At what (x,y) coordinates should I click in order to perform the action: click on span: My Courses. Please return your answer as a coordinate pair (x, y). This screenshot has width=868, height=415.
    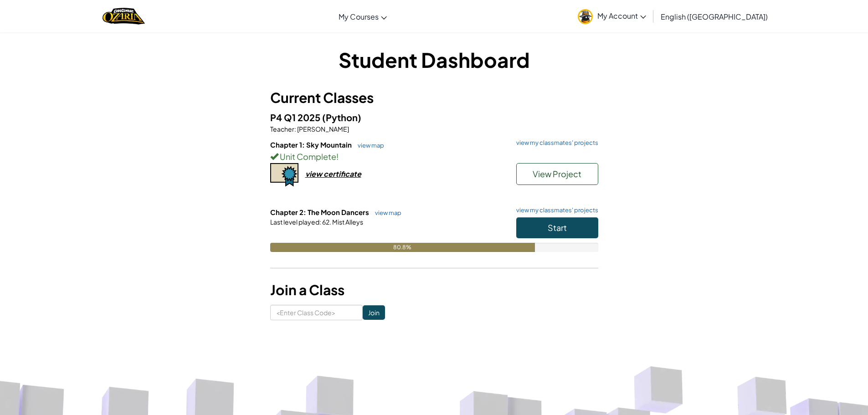
    Looking at the image, I should click on (359, 17).